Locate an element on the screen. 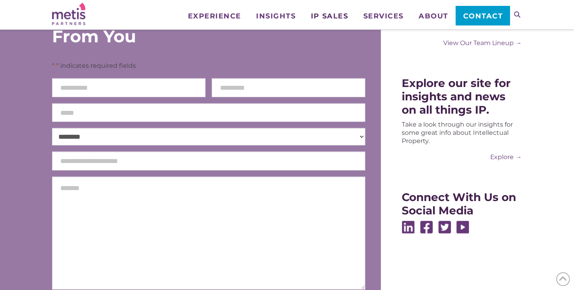  span: IP Sales is located at coordinates (329, 16).